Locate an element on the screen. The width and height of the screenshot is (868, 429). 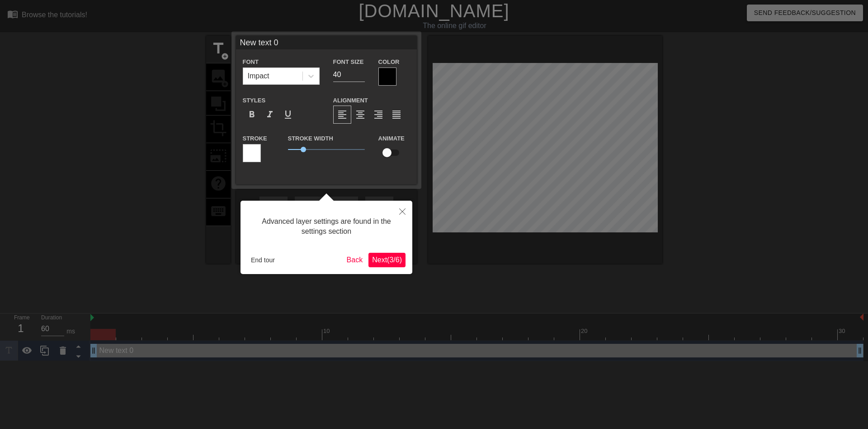
button: End tour is located at coordinates (263, 259).